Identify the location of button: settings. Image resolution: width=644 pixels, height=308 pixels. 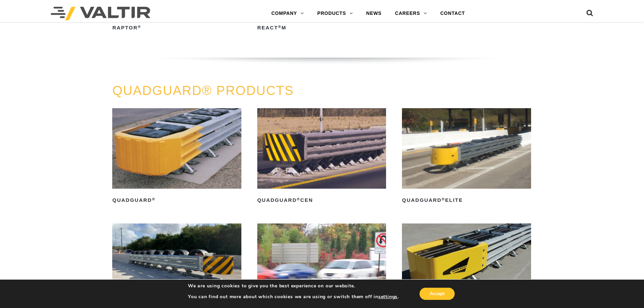
(388, 297).